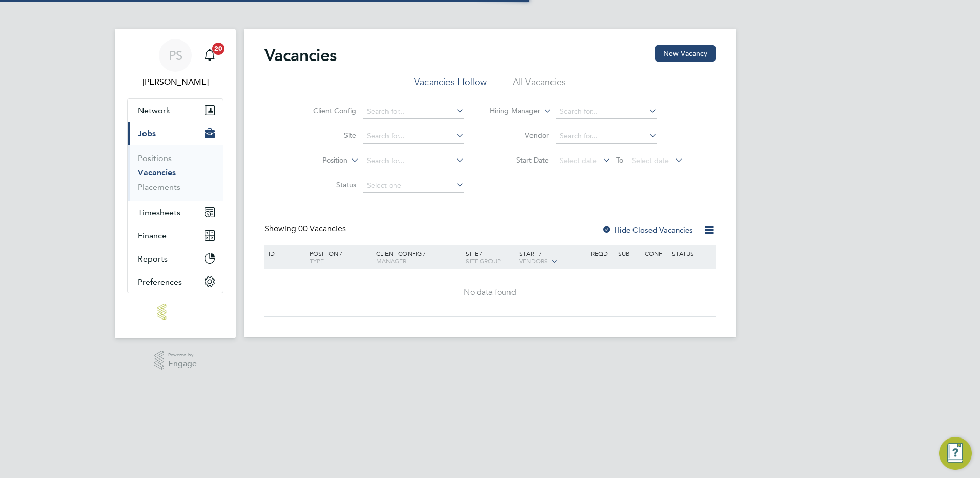 This screenshot has height=478, width=980. What do you see at coordinates (955, 453) in the screenshot?
I see `button: Engage Resource Center` at bounding box center [955, 453].